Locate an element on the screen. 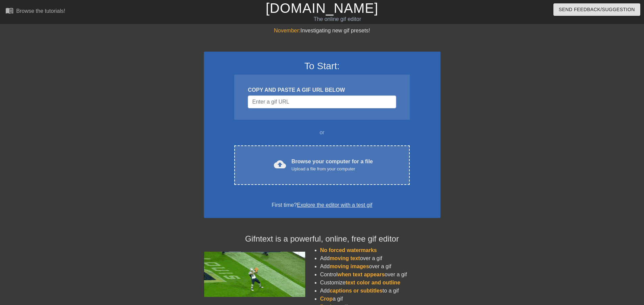 The width and height of the screenshot is (644, 305). li: a gif is located at coordinates (380, 299).